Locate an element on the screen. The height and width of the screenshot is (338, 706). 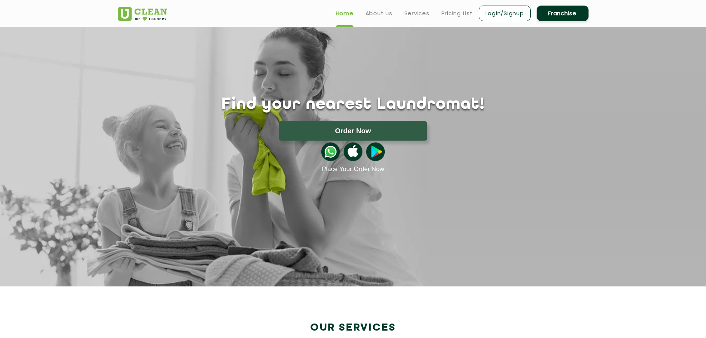
a: Franchise is located at coordinates (562, 13).